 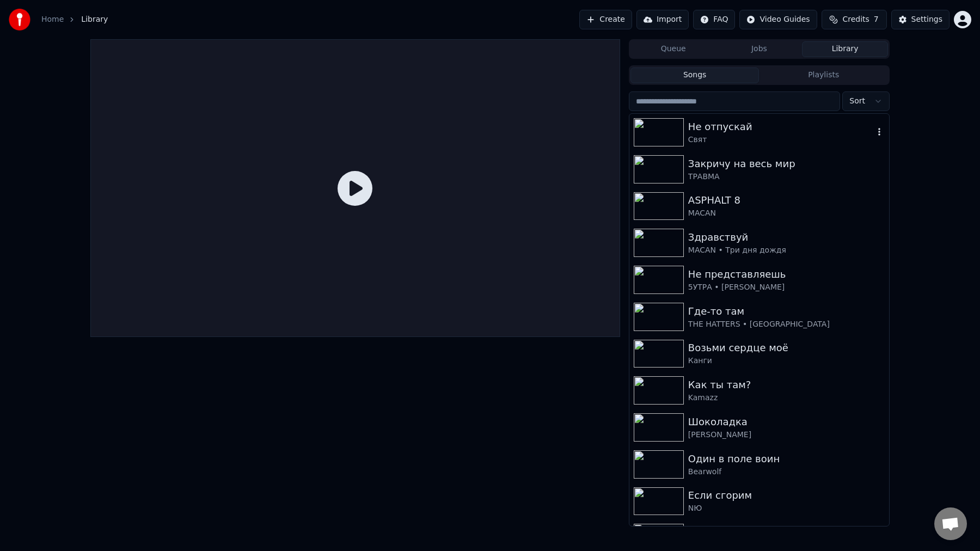 I want to click on div: Где-то там, so click(x=786, y=312).